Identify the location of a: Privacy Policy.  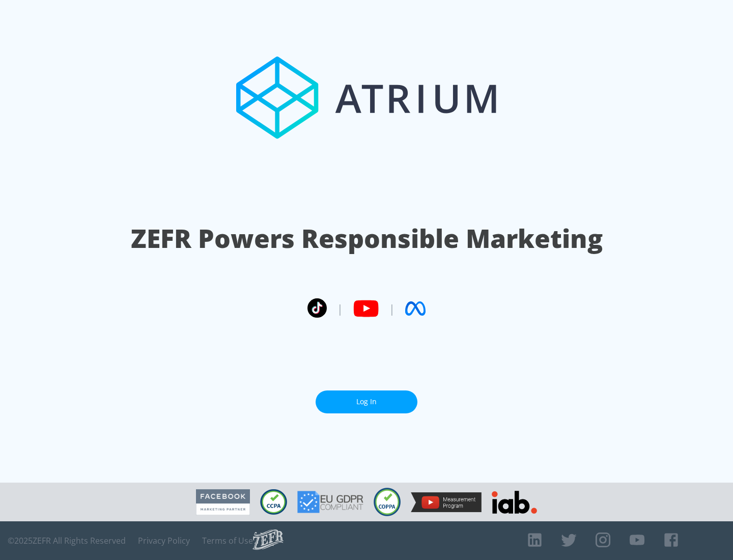
(164, 541).